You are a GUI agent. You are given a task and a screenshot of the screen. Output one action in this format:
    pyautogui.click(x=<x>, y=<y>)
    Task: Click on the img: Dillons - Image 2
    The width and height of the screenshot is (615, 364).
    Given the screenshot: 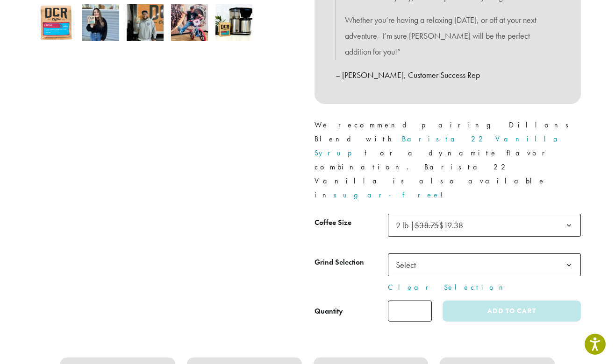 What is the action you would take?
    pyautogui.click(x=100, y=23)
    